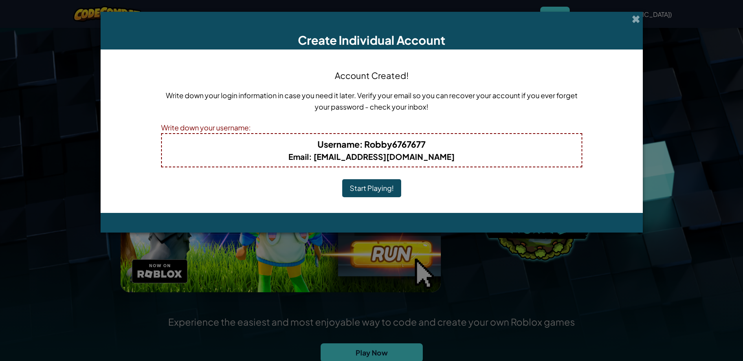 The width and height of the screenshot is (743, 361). Describe the element at coordinates (371, 144) in the screenshot. I see `b: : Robby6767677` at that location.